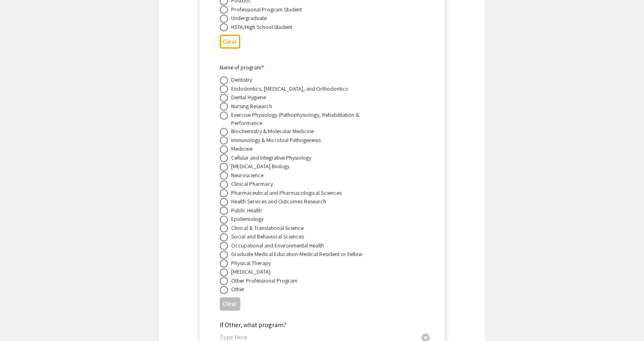 The image size is (644, 341). What do you see at coordinates (265, 281) in the screenshot?
I see `div: Other Professional Program` at bounding box center [265, 281].